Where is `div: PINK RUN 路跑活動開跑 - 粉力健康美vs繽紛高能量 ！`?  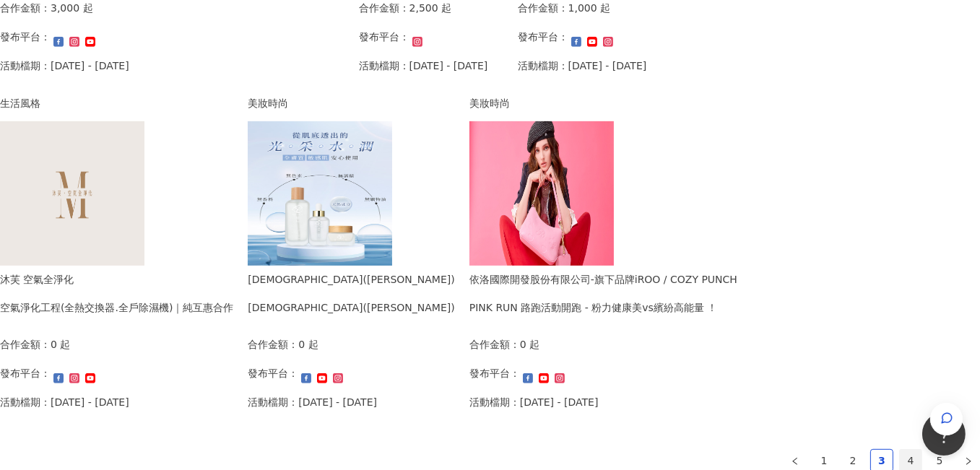 div: PINK RUN 路跑活動開跑 - 粉力健康美vs繽紛高能量 ！ is located at coordinates (603, 307).